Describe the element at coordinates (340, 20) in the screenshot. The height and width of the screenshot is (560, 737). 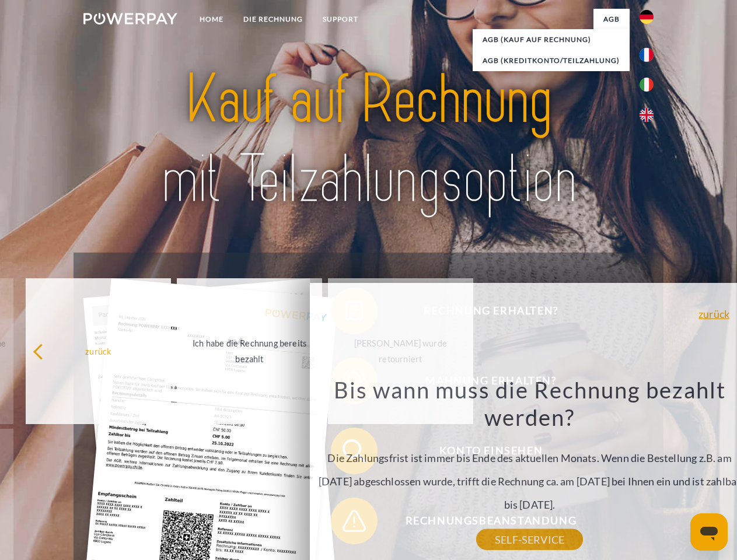
I see `a: SUPPORT` at that location.